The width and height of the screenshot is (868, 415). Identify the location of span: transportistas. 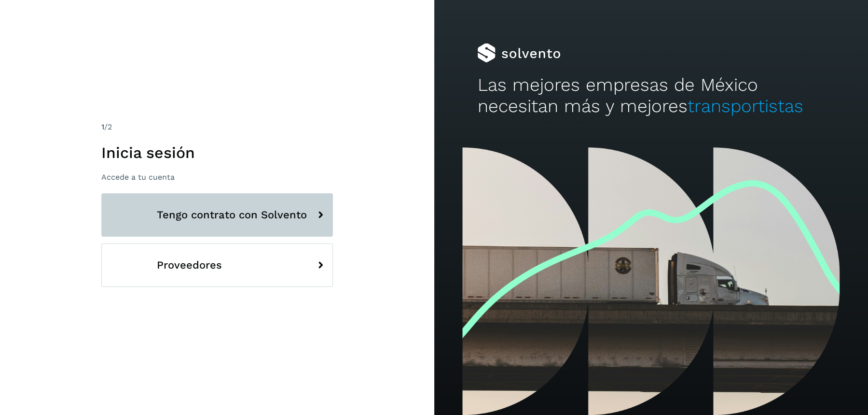
(746, 105).